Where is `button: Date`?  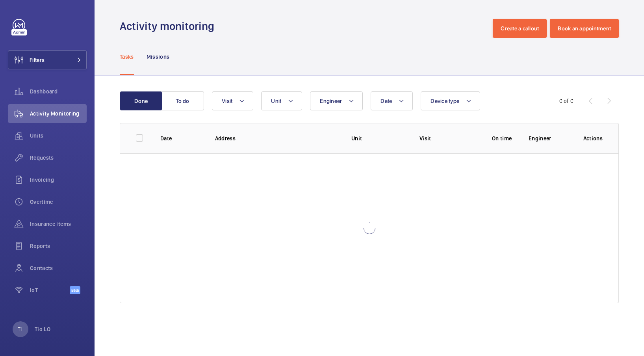 button: Date is located at coordinates (391, 101).